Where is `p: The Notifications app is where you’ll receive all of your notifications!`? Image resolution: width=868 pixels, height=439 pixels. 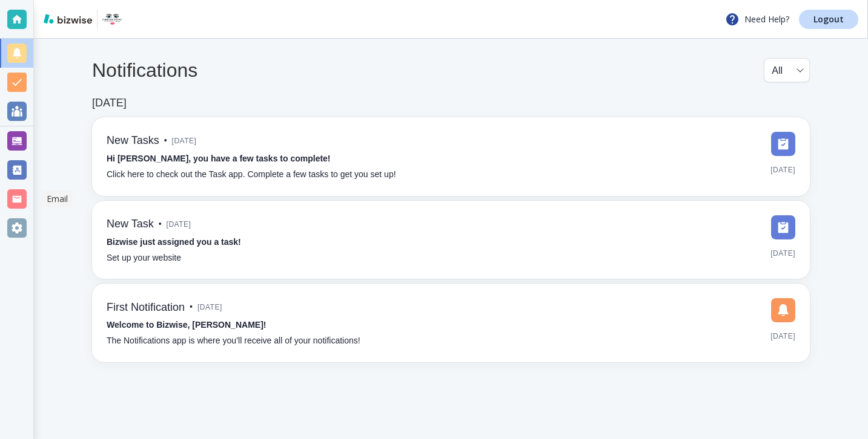
p: The Notifications app is where you’ll receive all of your notifications! is located at coordinates (234, 342).